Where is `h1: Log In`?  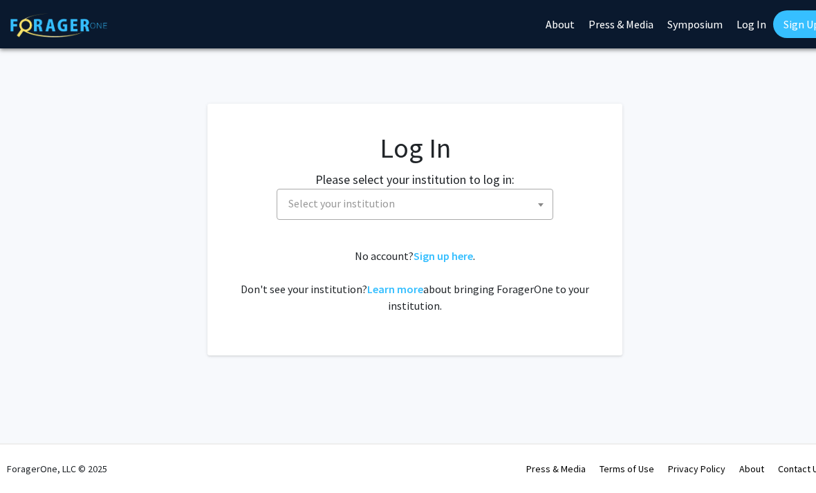
h1: Log In is located at coordinates (415, 148).